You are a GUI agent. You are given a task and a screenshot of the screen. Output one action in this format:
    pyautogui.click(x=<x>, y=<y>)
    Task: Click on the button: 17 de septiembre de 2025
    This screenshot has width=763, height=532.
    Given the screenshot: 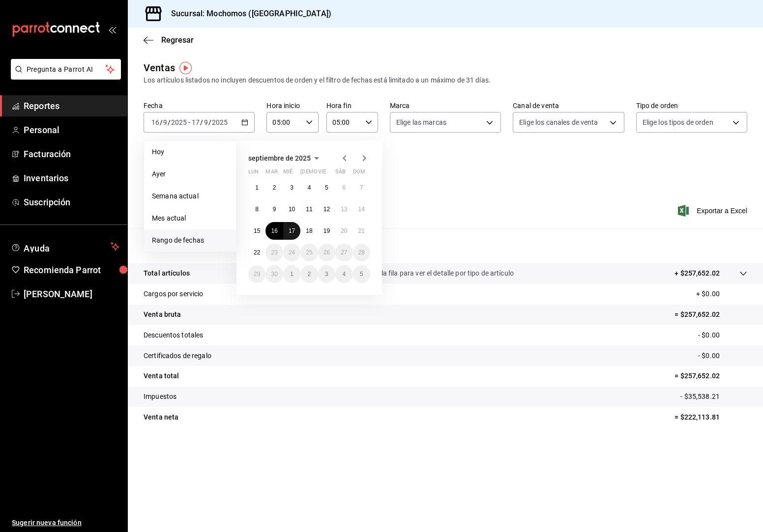 What is the action you would take?
    pyautogui.click(x=292, y=231)
    